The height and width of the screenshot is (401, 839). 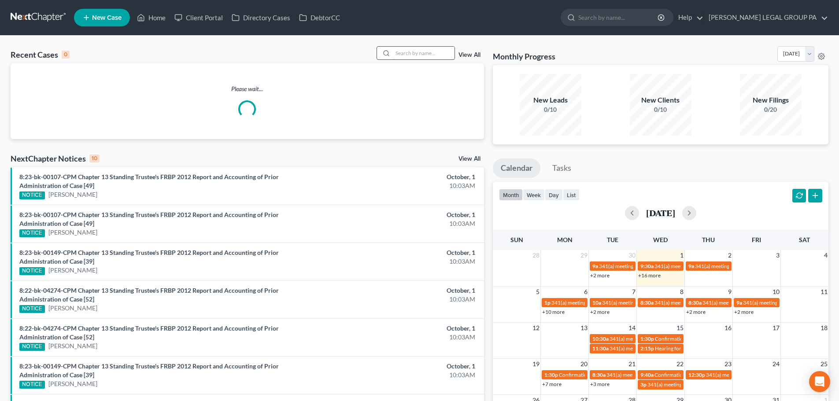 I want to click on span: Sun, so click(x=517, y=240).